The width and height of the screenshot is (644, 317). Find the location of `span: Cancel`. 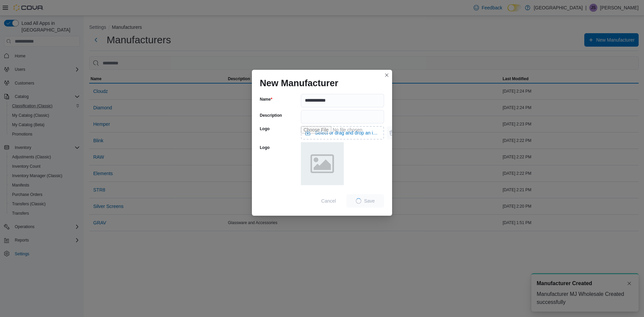

span: Cancel is located at coordinates (329, 201).